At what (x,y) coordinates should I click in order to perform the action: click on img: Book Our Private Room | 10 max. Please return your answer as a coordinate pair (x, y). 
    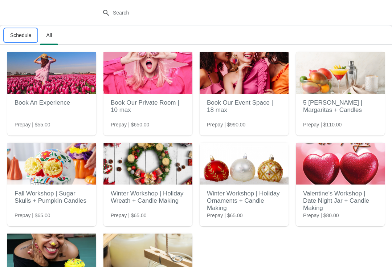
    Looking at the image, I should click on (148, 73).